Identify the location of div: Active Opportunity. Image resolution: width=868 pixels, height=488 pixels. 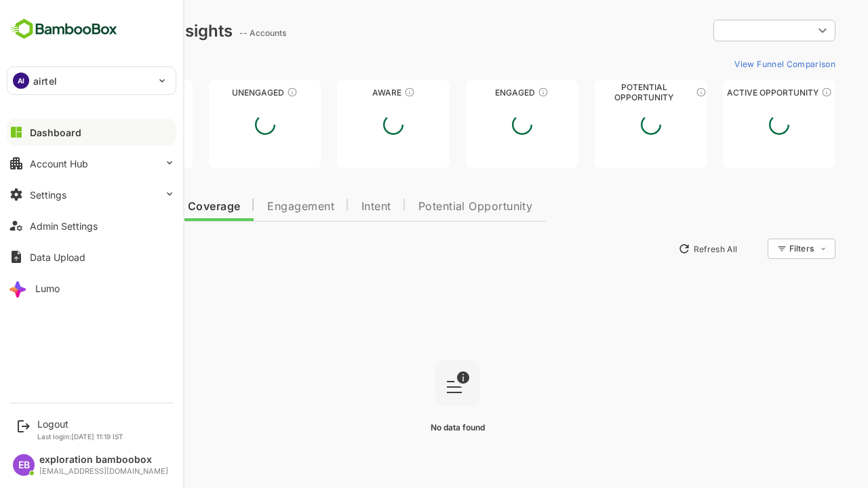
(731, 92).